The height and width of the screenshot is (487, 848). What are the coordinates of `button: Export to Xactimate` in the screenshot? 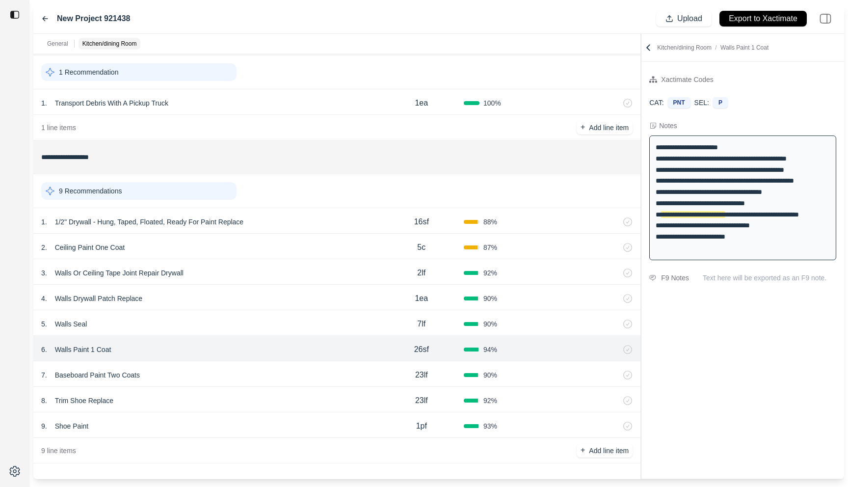 It's located at (763, 19).